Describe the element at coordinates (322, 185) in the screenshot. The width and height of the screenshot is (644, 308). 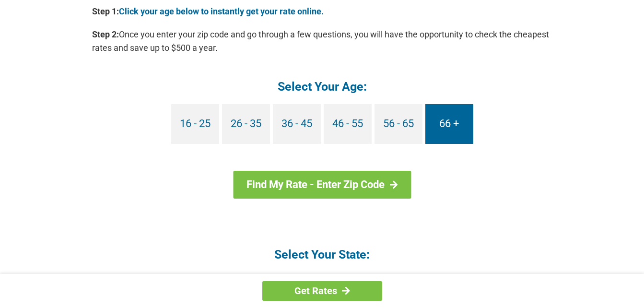
I see `a: Find My Rate - Enter Zip Code` at that location.